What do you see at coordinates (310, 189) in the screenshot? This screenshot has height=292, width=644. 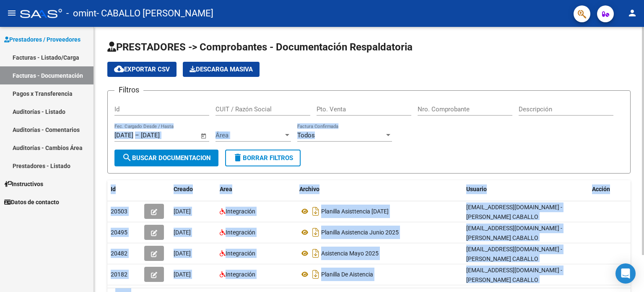 I see `span: Archivo` at bounding box center [310, 189].